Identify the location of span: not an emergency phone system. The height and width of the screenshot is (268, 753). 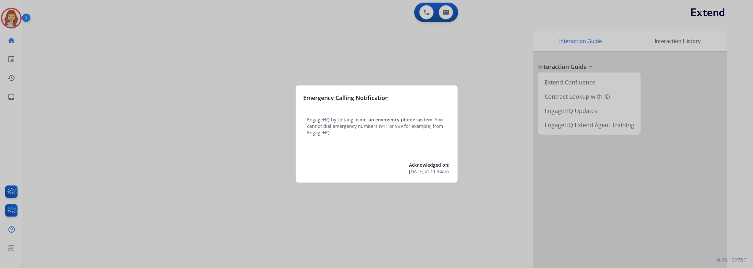
(396, 119).